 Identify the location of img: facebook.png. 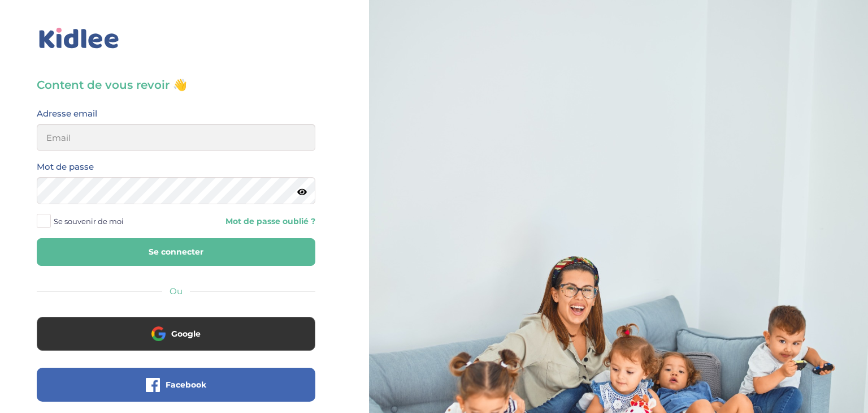
(153, 385).